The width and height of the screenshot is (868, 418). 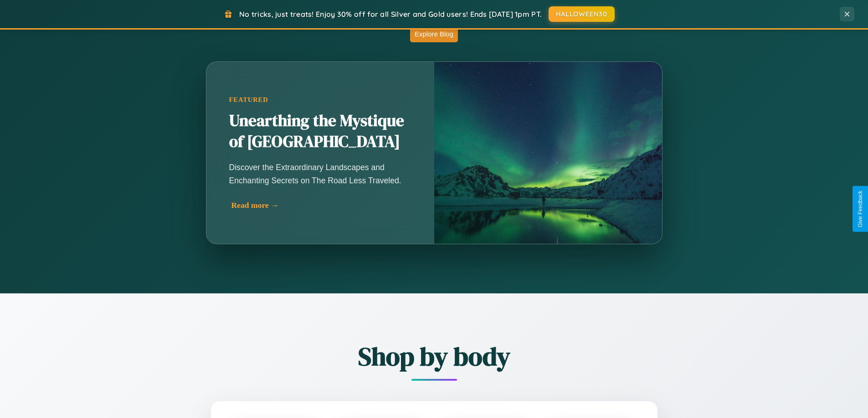 What do you see at coordinates (434, 34) in the screenshot?
I see `button: Explore Blog` at bounding box center [434, 34].